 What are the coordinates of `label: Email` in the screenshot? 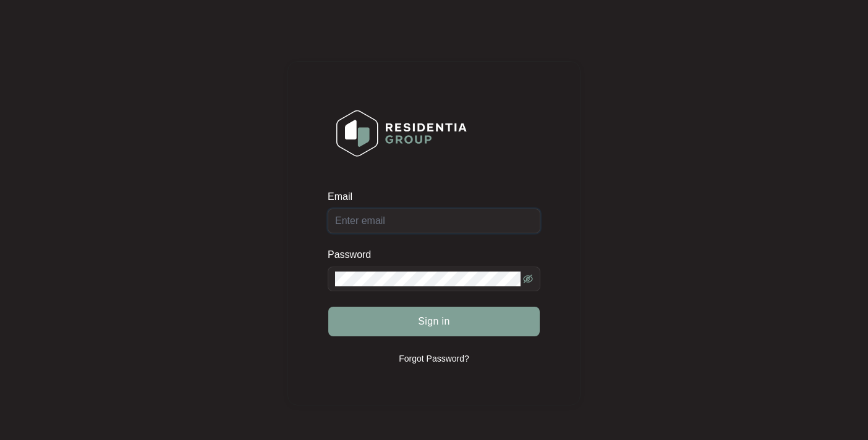 It's located at (345, 197).